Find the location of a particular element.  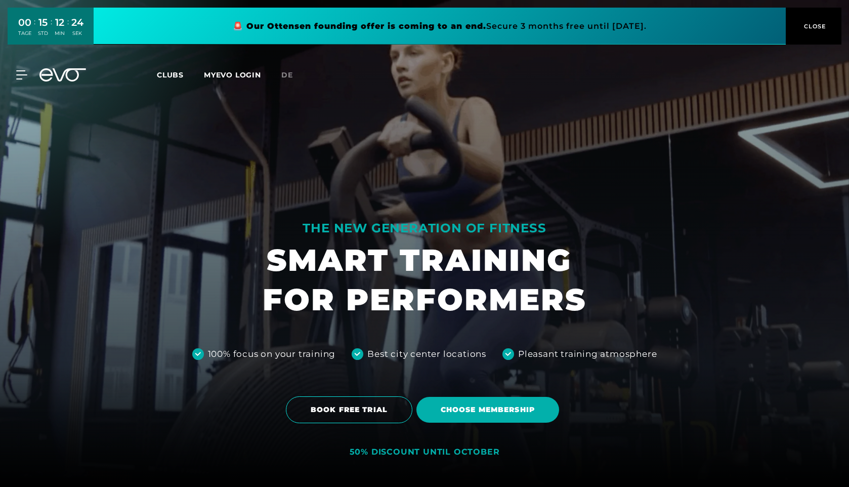

div: THE NEW GENERATION OF FITNESS is located at coordinates (425, 228).